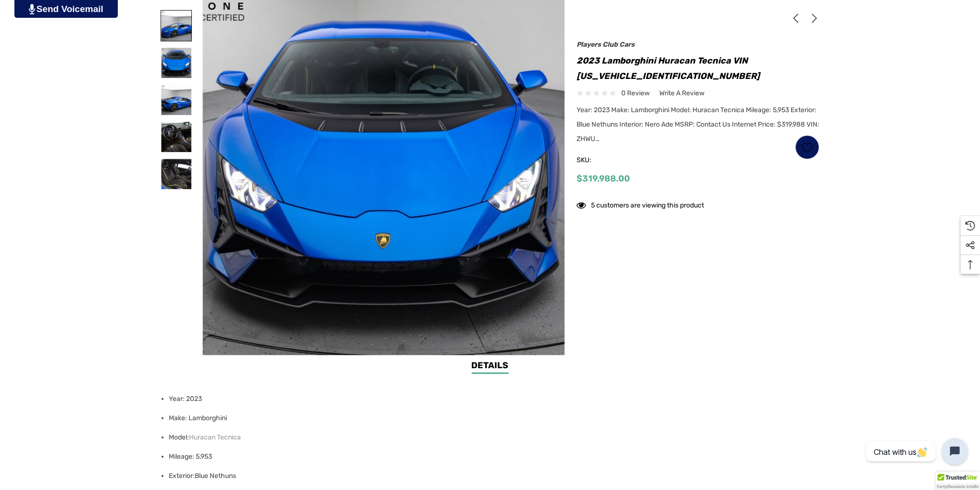 This screenshot has height=490, width=980. What do you see at coordinates (970, 245) in the screenshot?
I see `svg: Social Media` at bounding box center [970, 245].